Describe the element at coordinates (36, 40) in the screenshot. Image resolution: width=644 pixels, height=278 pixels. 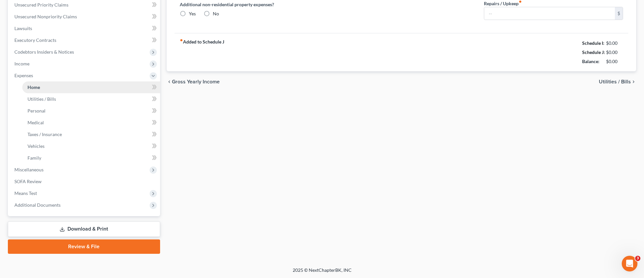
I see `span: Executory Contracts` at that location.